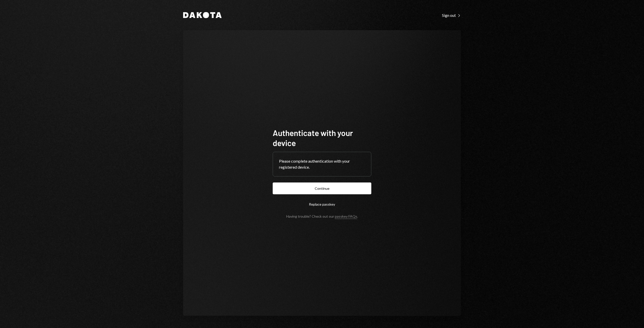 Image resolution: width=644 pixels, height=328 pixels. What do you see at coordinates (322, 188) in the screenshot?
I see `button: Continue` at bounding box center [322, 188].